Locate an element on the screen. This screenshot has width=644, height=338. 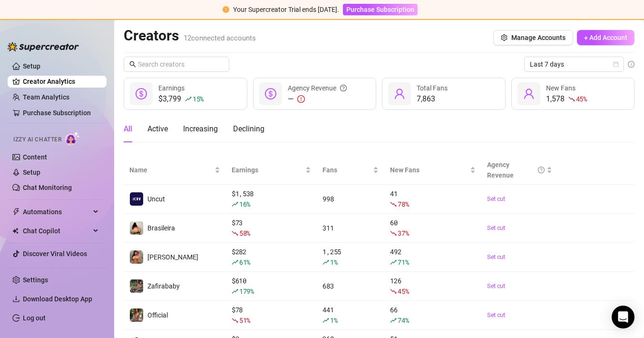
div: 41 is located at coordinates (433, 199).